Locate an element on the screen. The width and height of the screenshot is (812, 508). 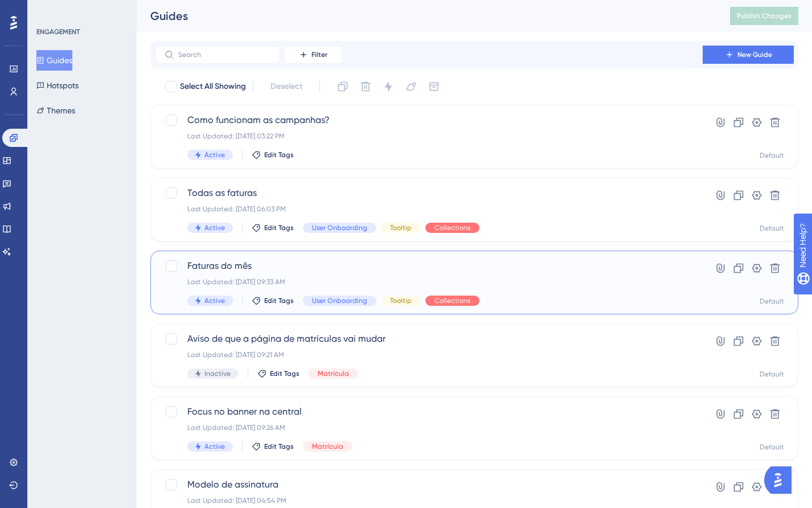
span: New Guide is located at coordinates (754, 55).